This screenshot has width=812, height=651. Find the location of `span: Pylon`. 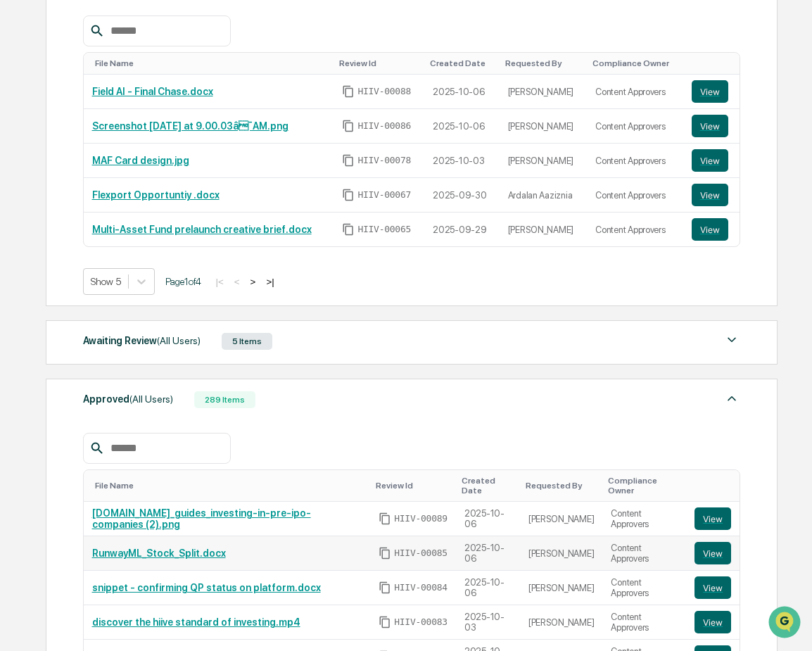

span: Pylon is located at coordinates (155, 243).